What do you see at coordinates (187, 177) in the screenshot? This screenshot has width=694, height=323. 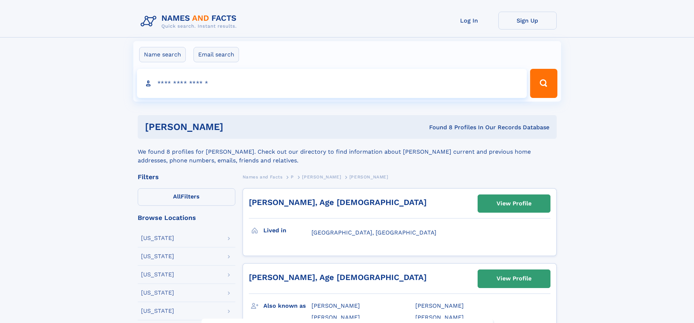 I see `div: Filters` at bounding box center [187, 177].